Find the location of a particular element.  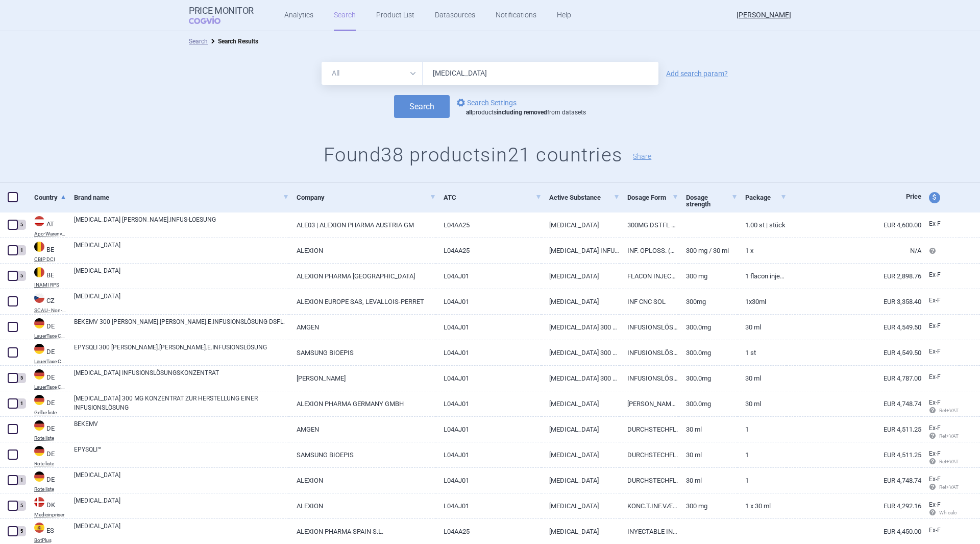

abbr: SCAU - Non-reimbursed medicinal products — List of non-reimbursed medicinal products published by... is located at coordinates (50, 311).